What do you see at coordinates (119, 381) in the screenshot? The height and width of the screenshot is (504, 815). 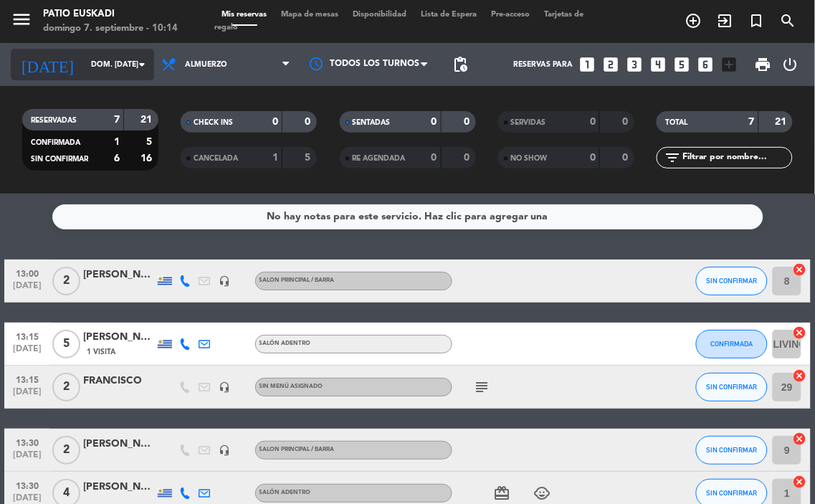 I see `div: FRANCISCO` at bounding box center [119, 381].